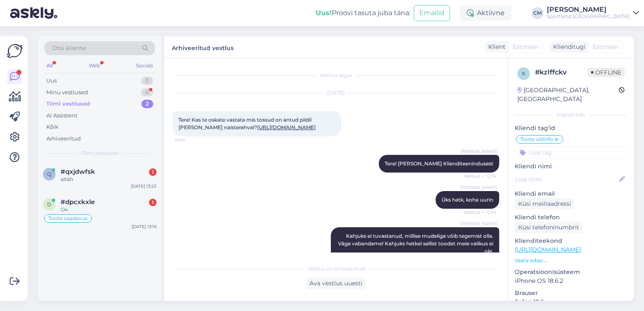 The image size is (644, 311). Describe the element at coordinates (52, 127) in the screenshot. I see `div: Kõik` at that location.